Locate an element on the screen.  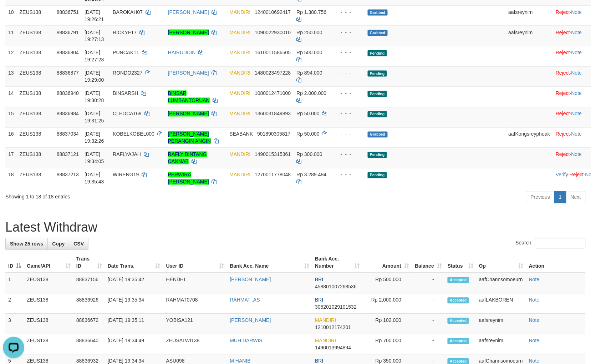
th: Op: activate to sort column ascending is located at coordinates (501, 263).